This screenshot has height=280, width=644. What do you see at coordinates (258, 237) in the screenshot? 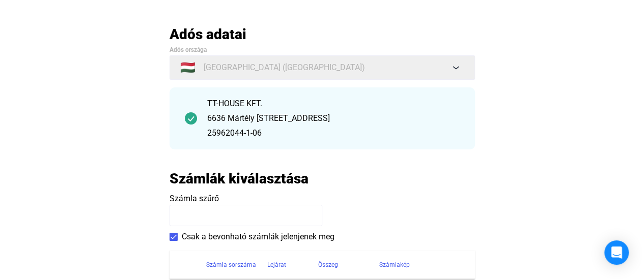
I see `span: Csak a bevonható számlák jelenjenek meg` at bounding box center [258, 237].